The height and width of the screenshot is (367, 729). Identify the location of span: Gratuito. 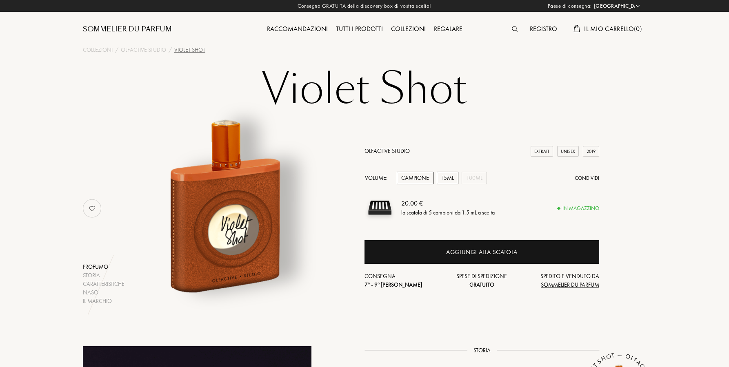
(482, 285).